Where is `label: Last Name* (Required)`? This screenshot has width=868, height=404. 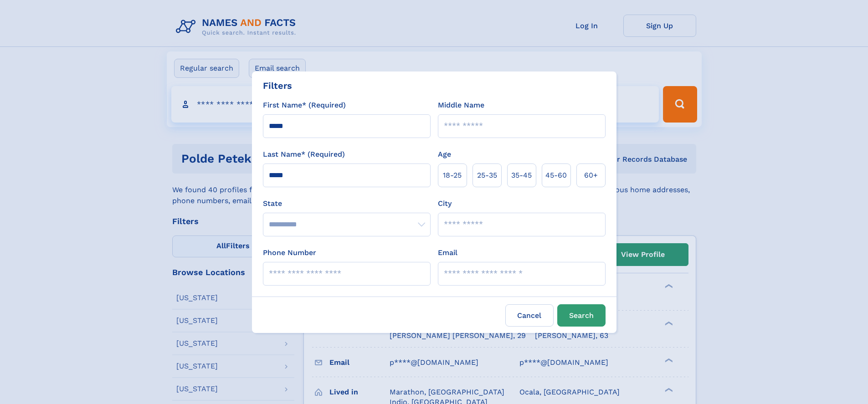
label: Last Name* (Required) is located at coordinates (304, 154).